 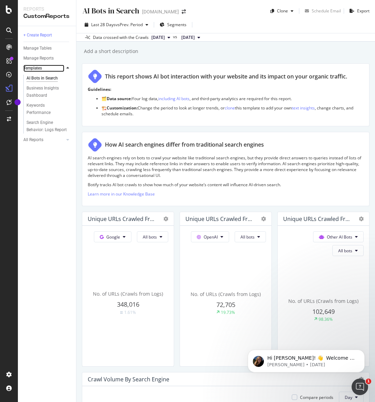 I want to click on div: arrow-right-arrow-left, so click(x=184, y=12).